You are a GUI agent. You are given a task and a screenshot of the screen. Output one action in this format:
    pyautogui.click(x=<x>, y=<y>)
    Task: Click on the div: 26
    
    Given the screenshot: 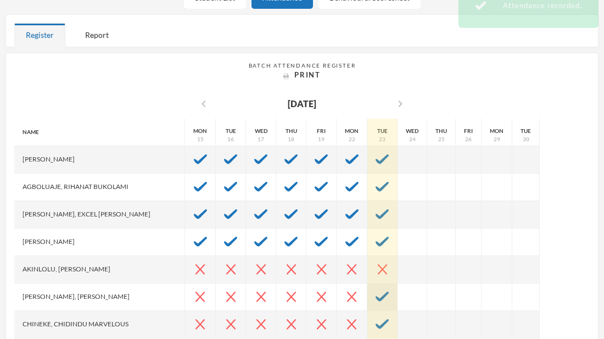 What is the action you would take?
    pyautogui.click(x=469, y=139)
    